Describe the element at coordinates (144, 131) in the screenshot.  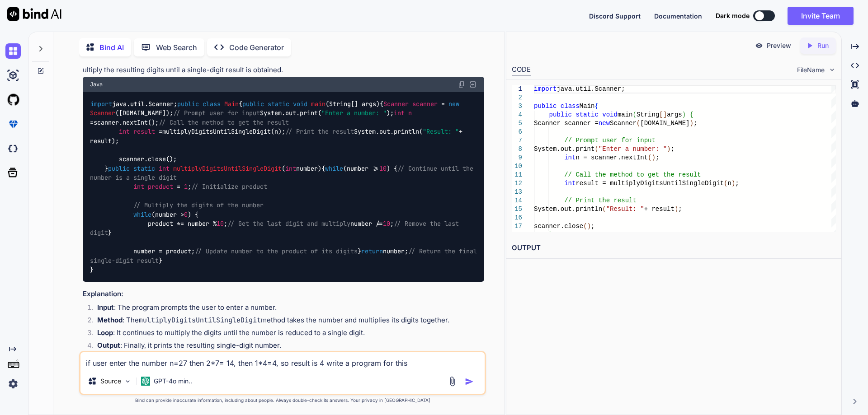
I see `span: result` at that location.